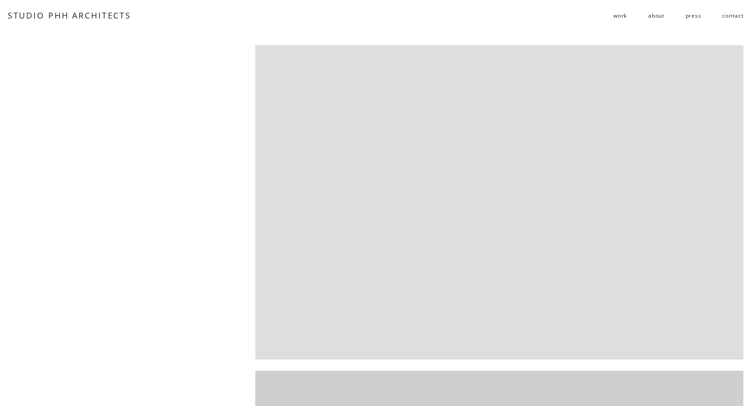 Image resolution: width=751 pixels, height=406 pixels. What do you see at coordinates (693, 15) in the screenshot?
I see `a: press` at bounding box center [693, 15].